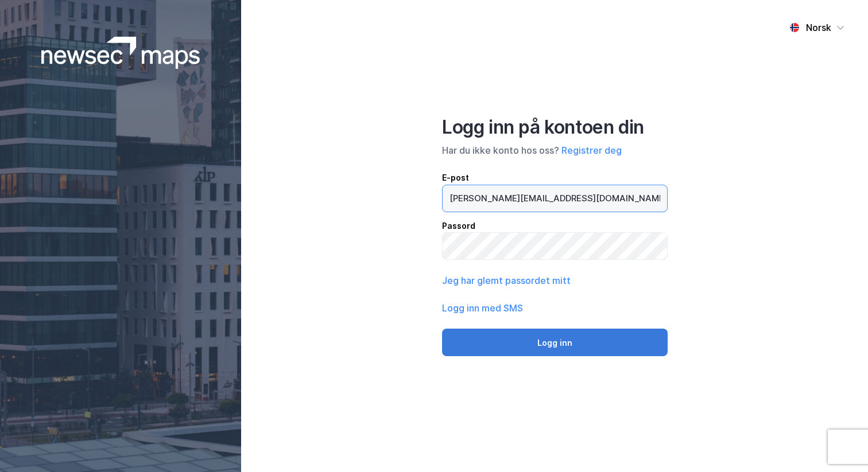 This screenshot has width=868, height=472. What do you see at coordinates (554, 150) in the screenshot?
I see `div: Har du ikke konto hos oss?` at bounding box center [554, 150].